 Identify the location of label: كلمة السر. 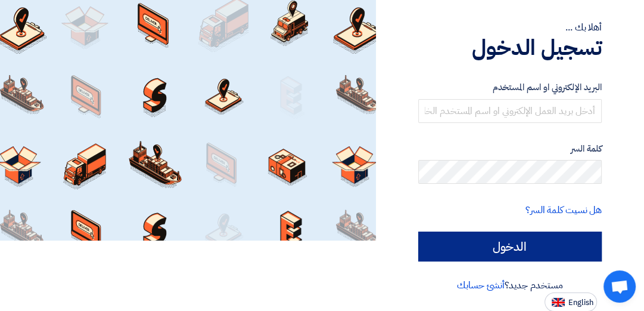
(510, 148).